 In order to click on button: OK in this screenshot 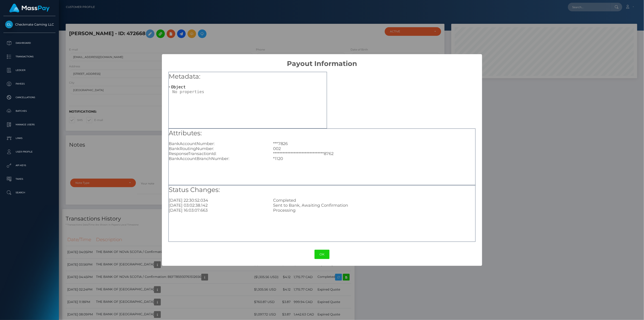, I will do `click(322, 254)`.